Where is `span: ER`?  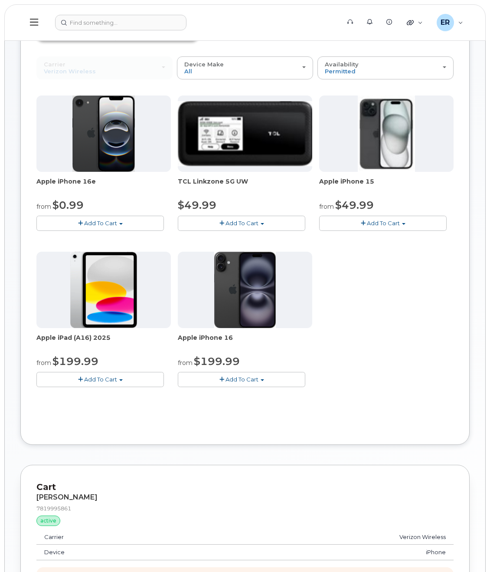
span: ER is located at coordinates (445, 23).